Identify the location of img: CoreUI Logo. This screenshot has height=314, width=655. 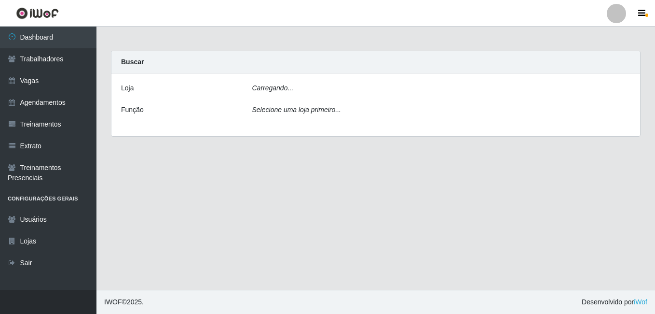
(37, 13).